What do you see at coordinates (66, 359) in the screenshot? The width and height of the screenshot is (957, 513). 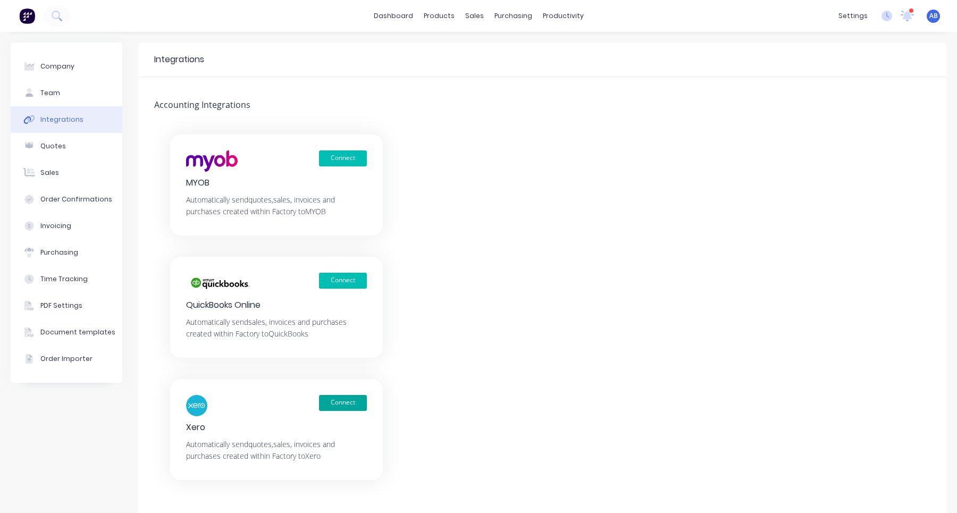 I see `div: Order Importer` at bounding box center [66, 359].